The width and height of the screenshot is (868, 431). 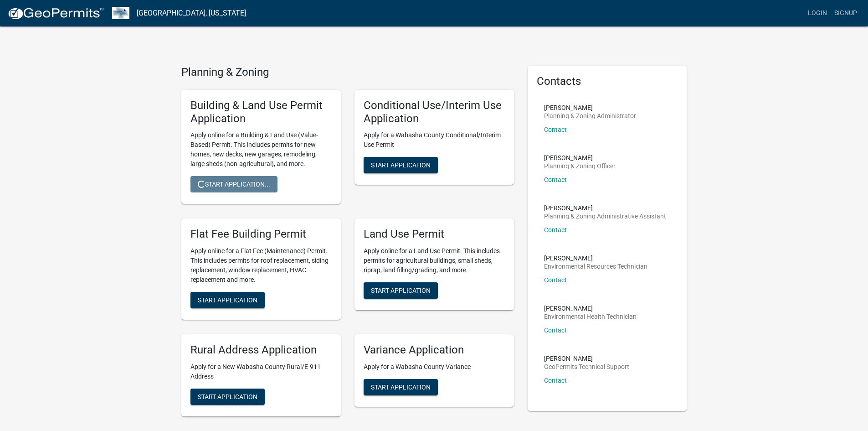 I want to click on p: Environmental Resources Technician, so click(x=595, y=266).